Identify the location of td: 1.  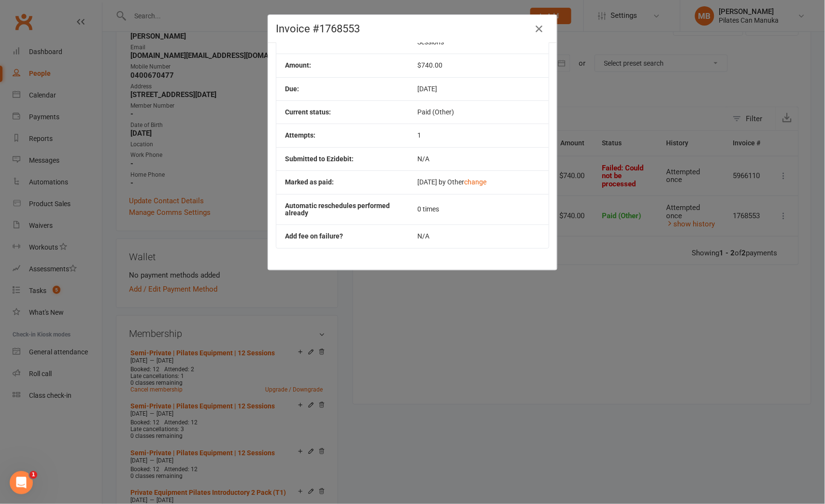
(479, 136).